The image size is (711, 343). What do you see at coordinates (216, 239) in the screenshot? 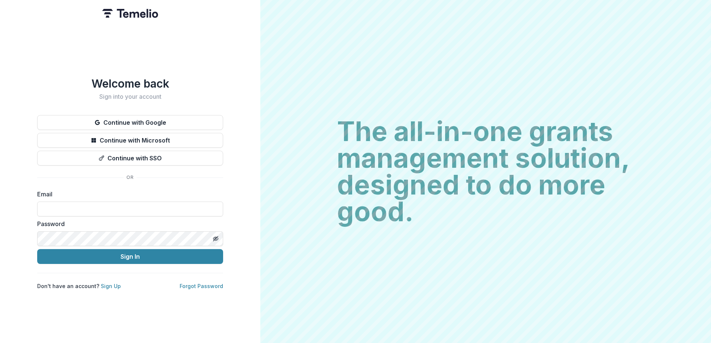
I see `button: Toggle password visibility` at bounding box center [216, 239].